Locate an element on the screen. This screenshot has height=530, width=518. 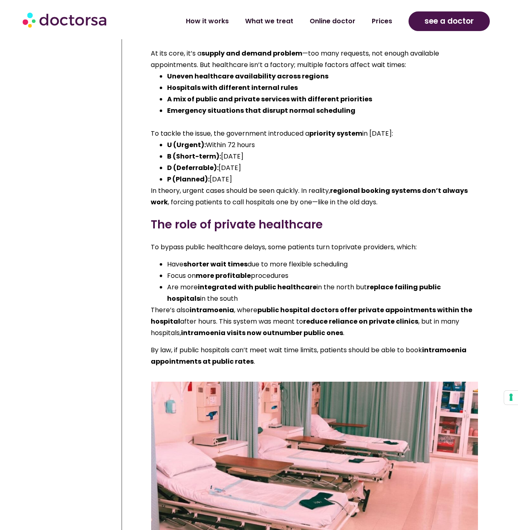
button: Your consent preferences for tracking technologies is located at coordinates (511, 398).